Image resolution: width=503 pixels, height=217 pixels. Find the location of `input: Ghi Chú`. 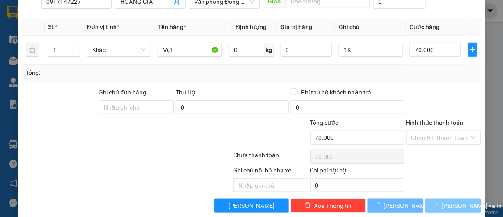

input: Ghi Chú is located at coordinates (370, 50).